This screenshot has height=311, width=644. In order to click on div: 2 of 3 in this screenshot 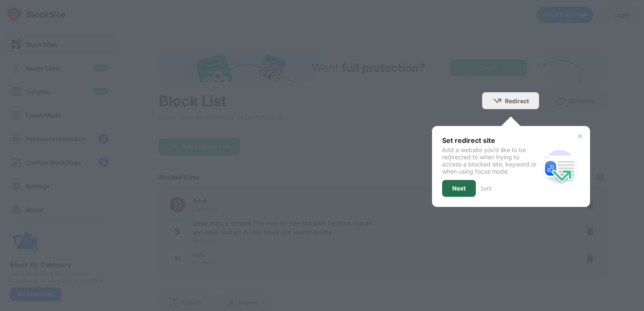, I will do `click(486, 188)`.